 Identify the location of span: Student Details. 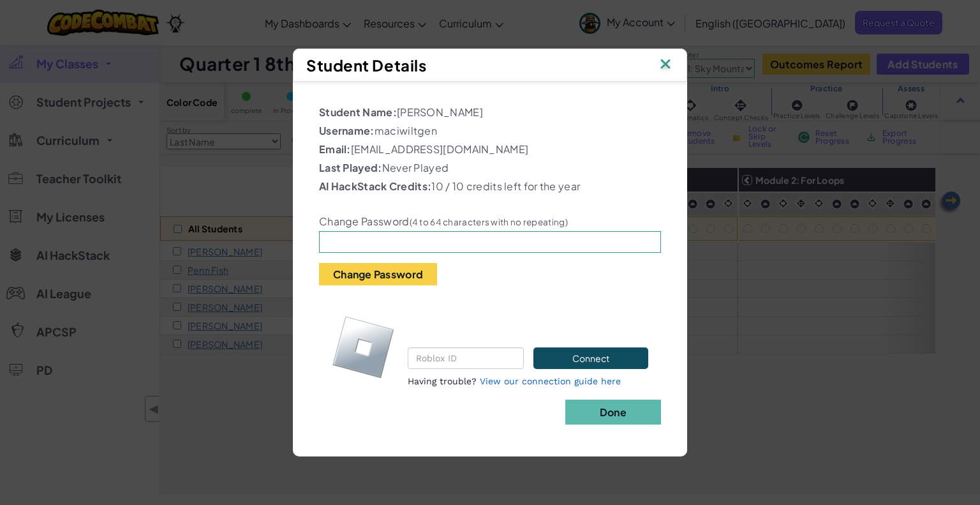
(366, 65).